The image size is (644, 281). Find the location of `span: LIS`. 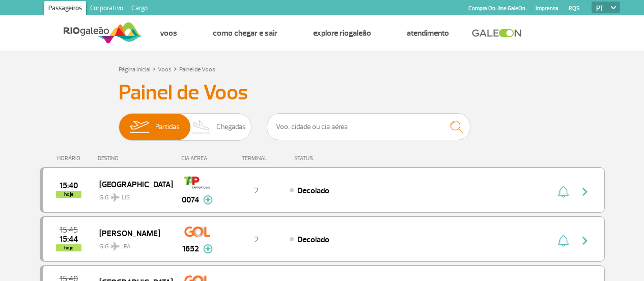

span: LIS is located at coordinates (126, 198).